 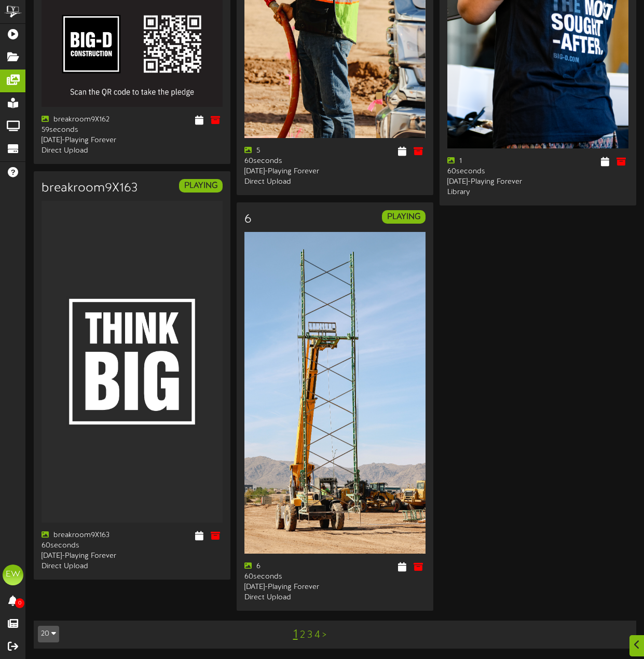 I want to click on img: 26291e01-a128-42fb-9d90-ab1753ddb39a.png, so click(x=335, y=393).